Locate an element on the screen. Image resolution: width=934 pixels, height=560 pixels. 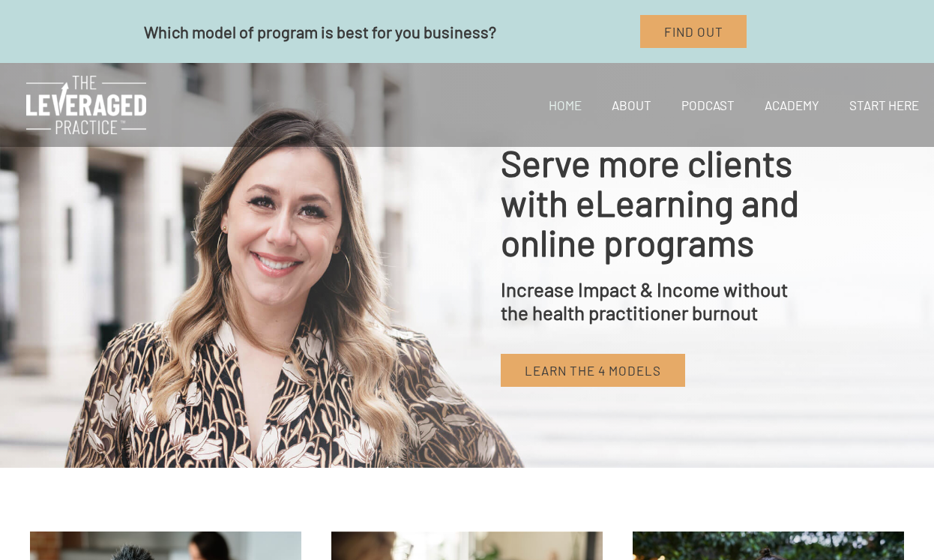
span: Which model of program is best for you business? is located at coordinates (320, 31).